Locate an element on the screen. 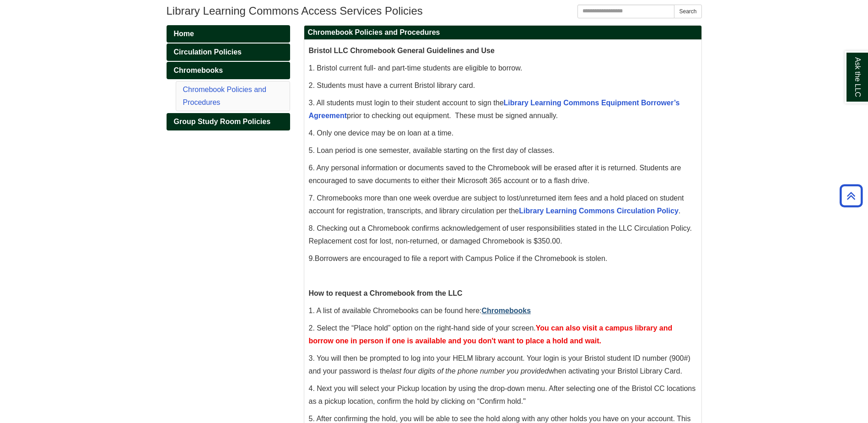 The image size is (868, 423). span: 2. Students must have a current Bristol library card. is located at coordinates (392, 85).